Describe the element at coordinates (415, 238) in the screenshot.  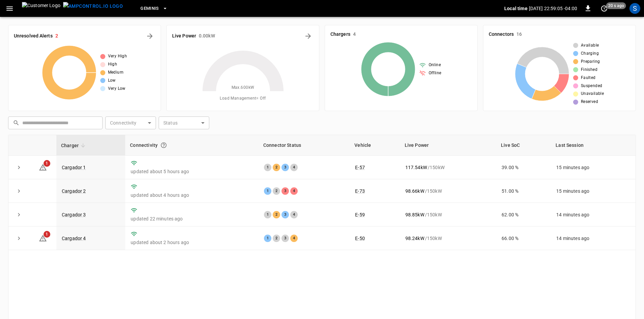
I see `p: 98.24 kW` at that location.